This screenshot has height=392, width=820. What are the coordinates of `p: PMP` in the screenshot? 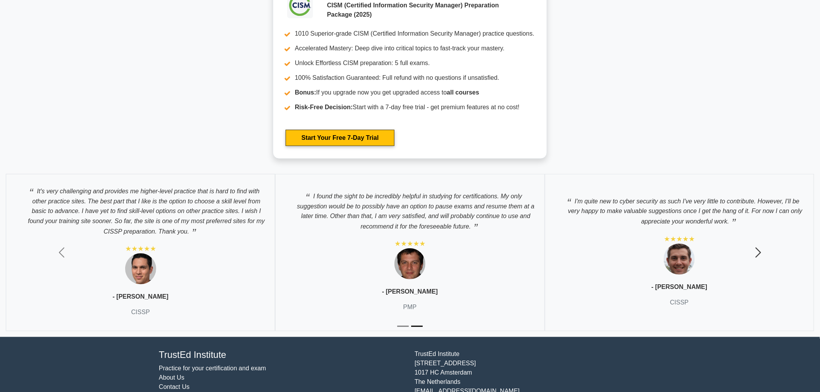 It's located at (410, 307).